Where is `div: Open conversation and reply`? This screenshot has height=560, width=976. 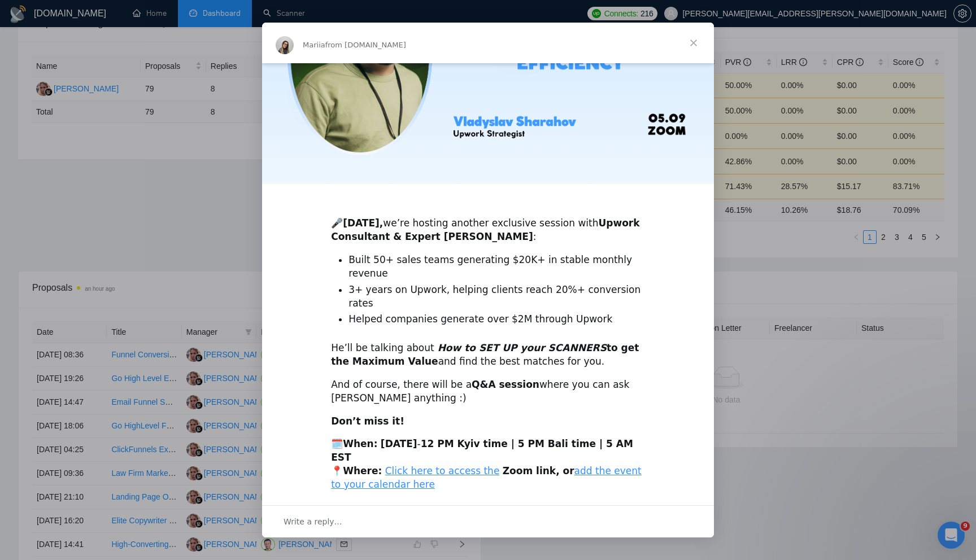
div: Open conversation and reply is located at coordinates (488, 521).